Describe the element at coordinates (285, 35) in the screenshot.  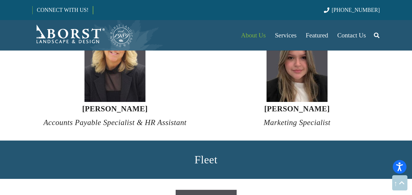
I see `a: Services` at that location.